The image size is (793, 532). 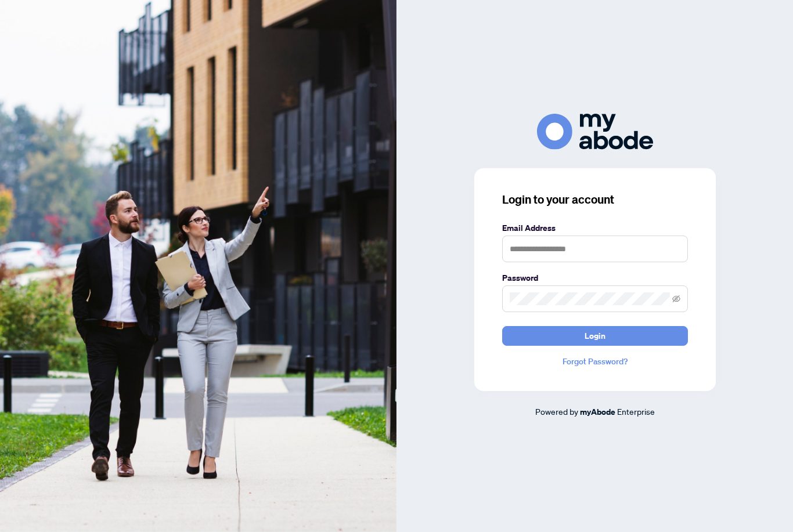 What do you see at coordinates (595, 278) in the screenshot?
I see `label: Password` at bounding box center [595, 278].